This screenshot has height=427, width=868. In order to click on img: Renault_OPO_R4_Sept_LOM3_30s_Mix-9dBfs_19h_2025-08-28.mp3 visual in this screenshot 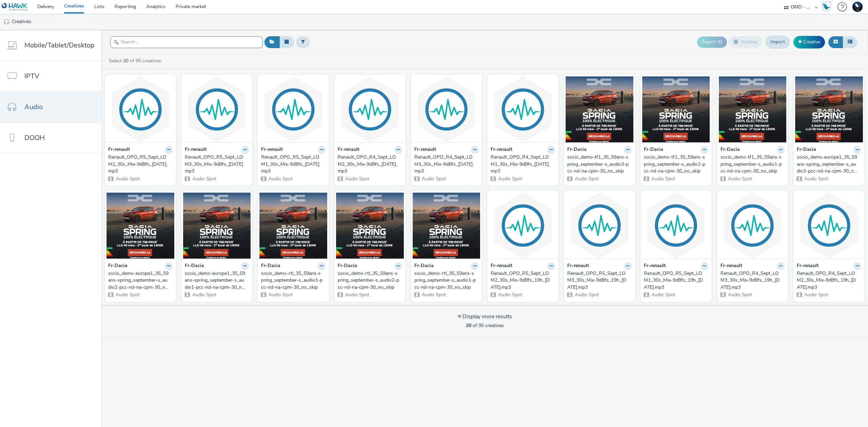, I will do `click(753, 226)`.